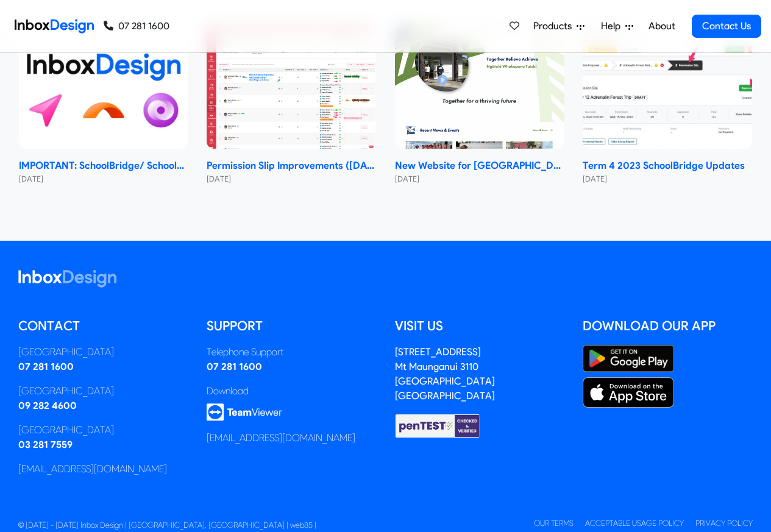 The image size is (771, 532). Describe the element at coordinates (628, 393) in the screenshot. I see `img: Apple App Store` at that location.